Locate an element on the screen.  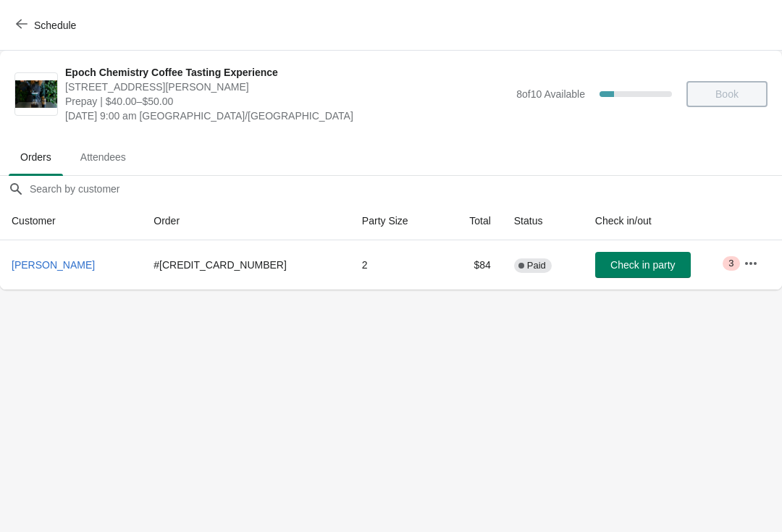
th: Status is located at coordinates (543, 221).